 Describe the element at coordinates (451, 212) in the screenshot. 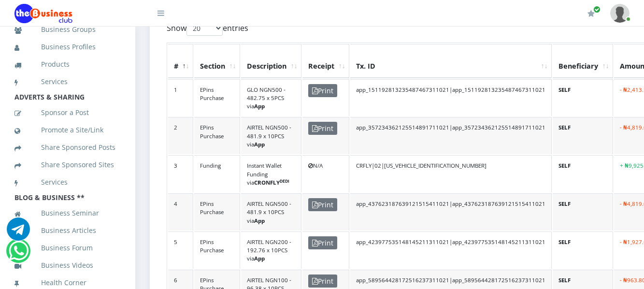

I see `td: app_437623187639121515411021|app_437623187639121515411021` at that location.